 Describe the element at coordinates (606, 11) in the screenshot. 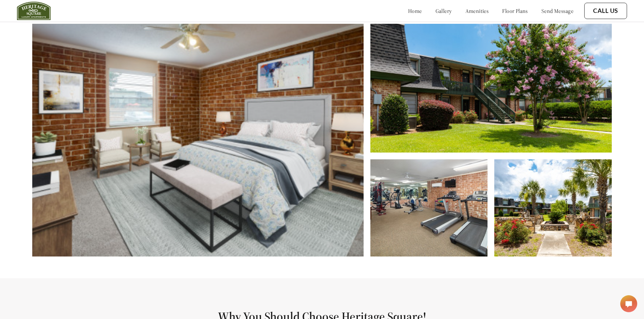

I see `a: Call Us` at that location.